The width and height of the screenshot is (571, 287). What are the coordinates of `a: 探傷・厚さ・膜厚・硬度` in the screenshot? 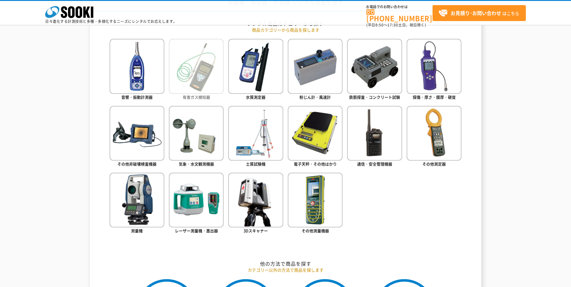 It's located at (434, 70).